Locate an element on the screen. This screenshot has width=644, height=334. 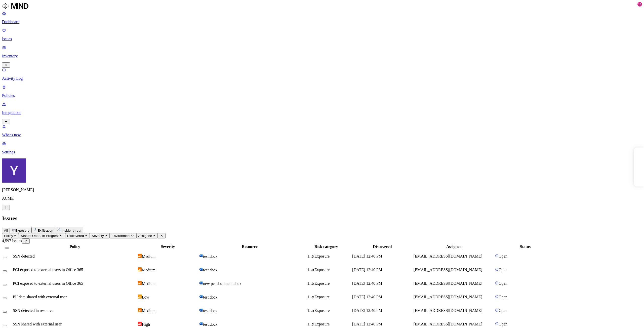
span: Assignee is located at coordinates (145, 236).